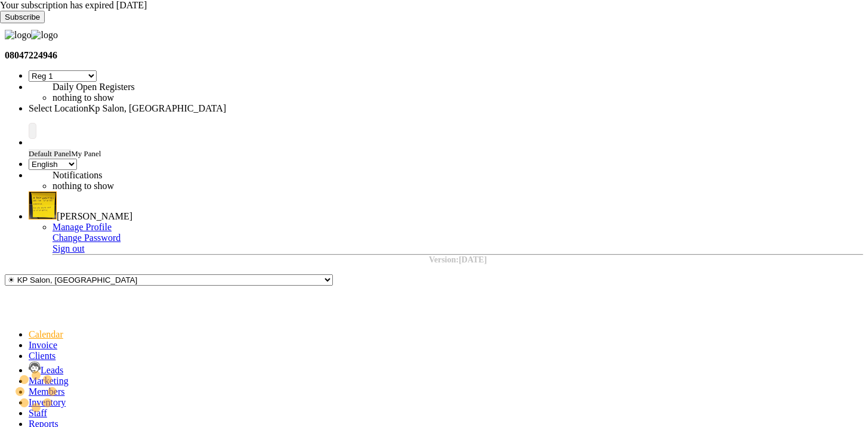 The height and width of the screenshot is (427, 868). Describe the element at coordinates (86, 153) in the screenshot. I see `span: My Panel` at that location.